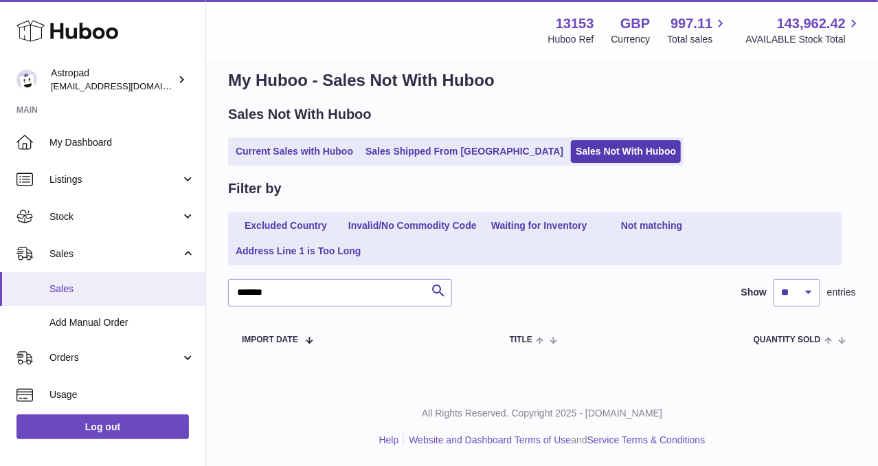 This screenshot has height=466, width=878. I want to click on h2: Filter by, so click(255, 188).